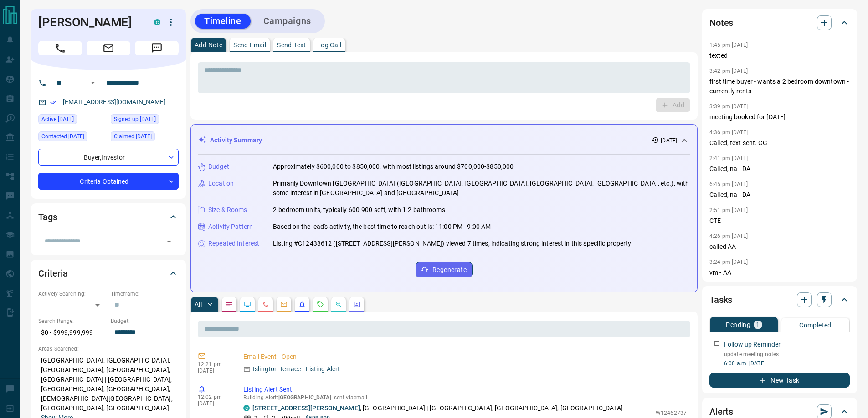  I want to click on span: Email, so click(109, 48).